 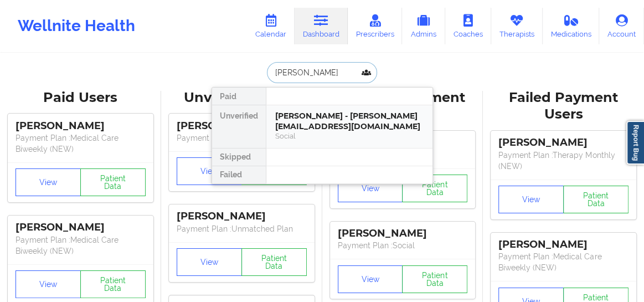 What do you see at coordinates (468, 26) in the screenshot?
I see `a: Coaches` at bounding box center [468, 26].